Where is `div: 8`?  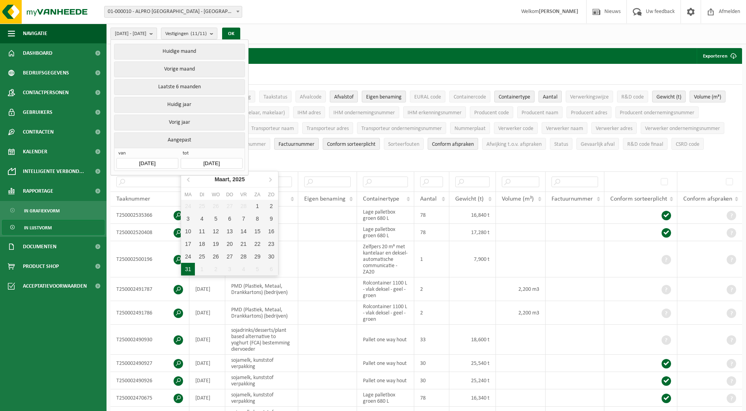
div: 8 is located at coordinates (257, 219).